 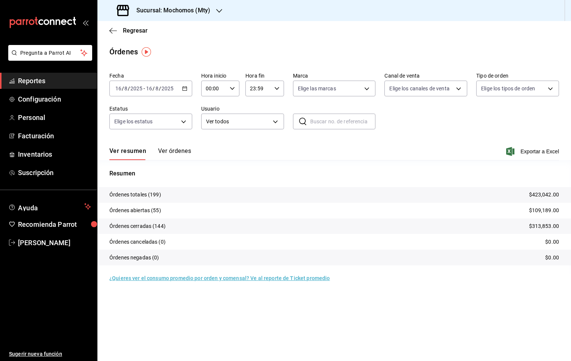 What do you see at coordinates (334, 76) in the screenshot?
I see `label: Marca` at bounding box center [334, 76].